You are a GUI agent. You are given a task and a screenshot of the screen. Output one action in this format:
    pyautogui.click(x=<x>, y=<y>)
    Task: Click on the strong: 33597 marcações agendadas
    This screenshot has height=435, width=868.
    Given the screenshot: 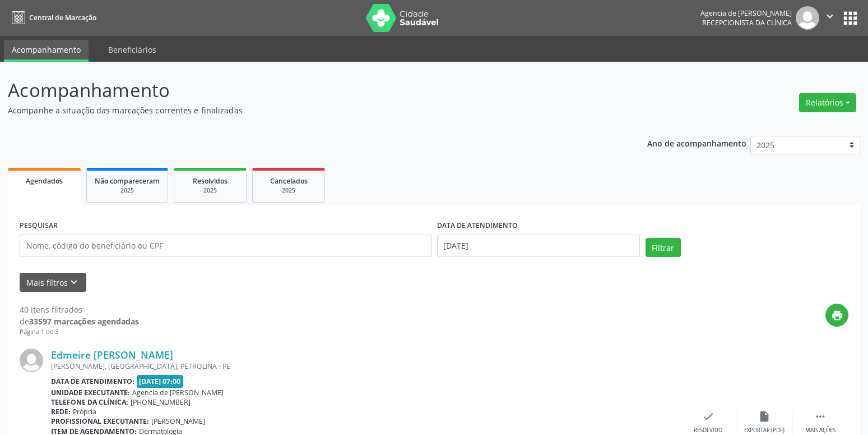 What is the action you would take?
    pyautogui.click(x=84, y=321)
    